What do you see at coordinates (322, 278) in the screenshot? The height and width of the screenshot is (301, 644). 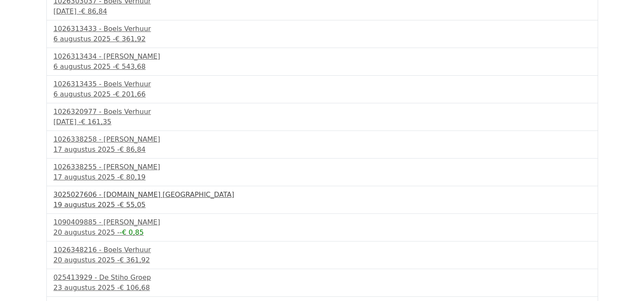 I see `div: 025413929 - De Stiho Groep` at bounding box center [322, 278].